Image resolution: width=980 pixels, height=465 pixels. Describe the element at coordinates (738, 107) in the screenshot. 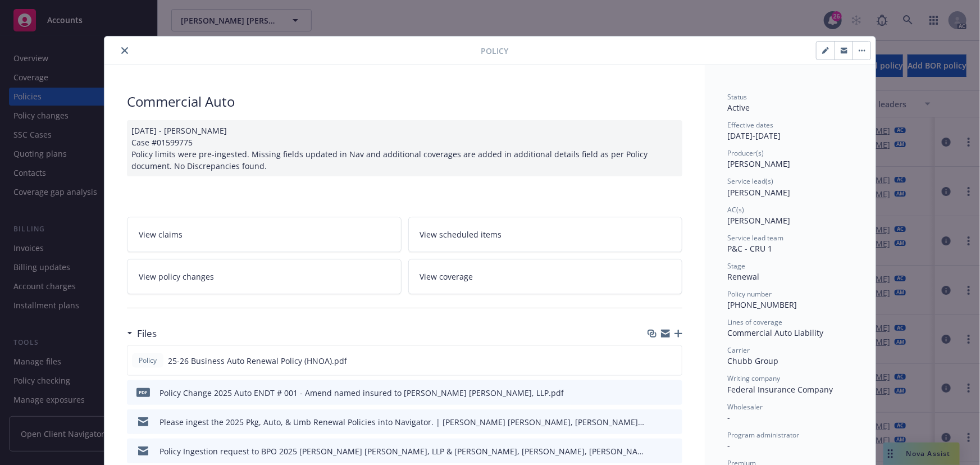

I see `span: Active` at that location.